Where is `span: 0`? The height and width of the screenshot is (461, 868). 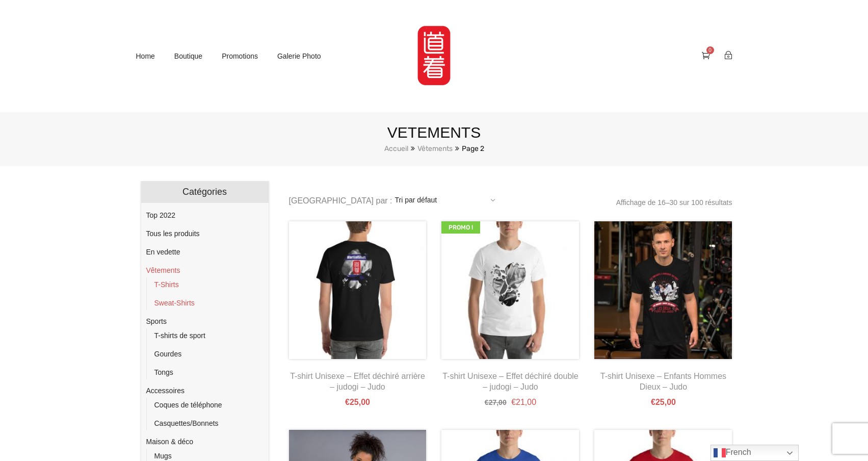 span: 0 is located at coordinates (709, 50).